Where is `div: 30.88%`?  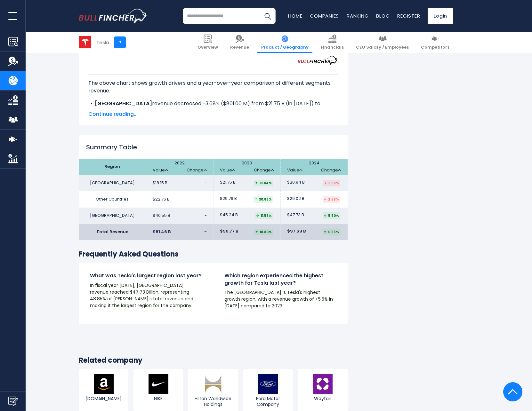 div: 30.88% is located at coordinates (263, 199).